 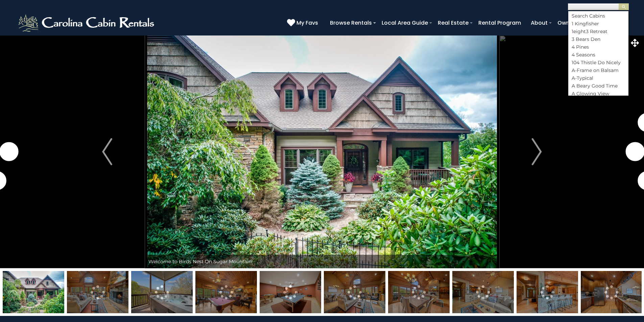 I want to click on img: 168603393, so click(x=162, y=292).